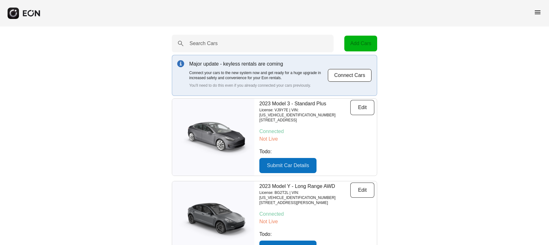 The height and width of the screenshot is (245, 549). What do you see at coordinates (350, 75) in the screenshot?
I see `button: Connect Cars` at bounding box center [350, 75].